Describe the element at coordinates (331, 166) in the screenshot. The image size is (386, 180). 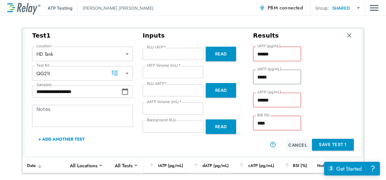
I see `div: Notes` at that location.